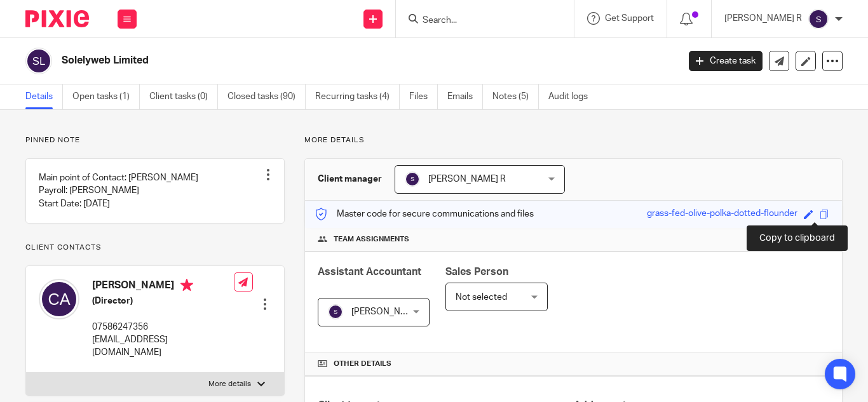 The image size is (868, 402). What do you see at coordinates (481, 297) in the screenshot?
I see `span: Not selected` at bounding box center [481, 297].